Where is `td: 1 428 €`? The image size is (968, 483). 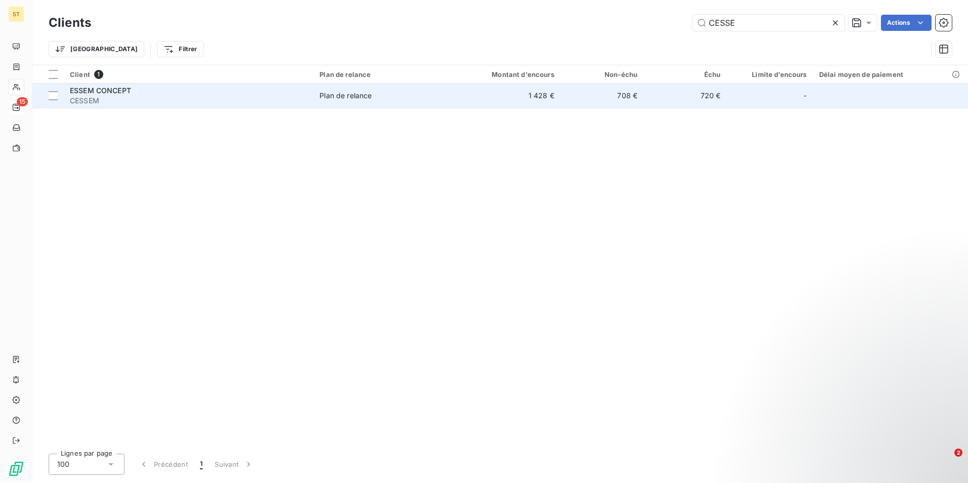 td: 1 428 € is located at coordinates (504, 96).